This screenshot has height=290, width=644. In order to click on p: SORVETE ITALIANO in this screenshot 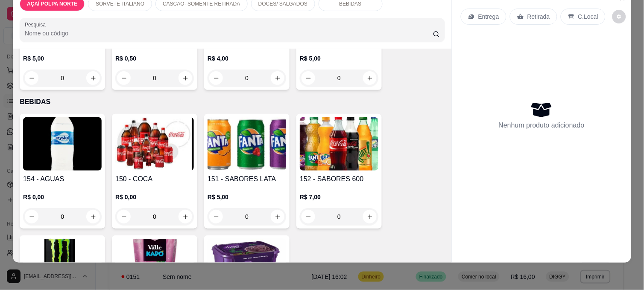, I will do `click(120, 4)`.